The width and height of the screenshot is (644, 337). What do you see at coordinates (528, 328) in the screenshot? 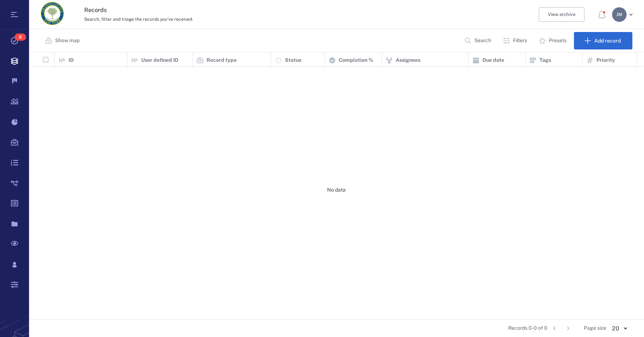
I see `span: Records 0-0 of 0` at bounding box center [528, 328].